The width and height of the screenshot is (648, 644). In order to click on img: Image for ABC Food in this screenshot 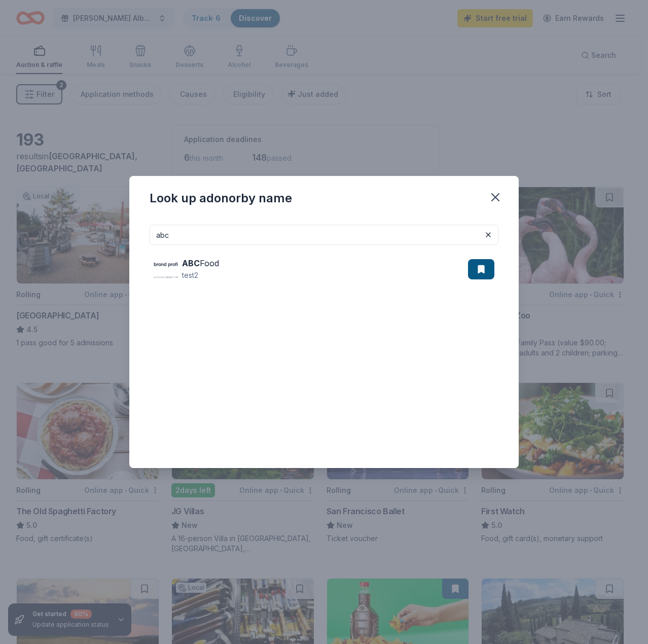, I will do `click(166, 269)`.